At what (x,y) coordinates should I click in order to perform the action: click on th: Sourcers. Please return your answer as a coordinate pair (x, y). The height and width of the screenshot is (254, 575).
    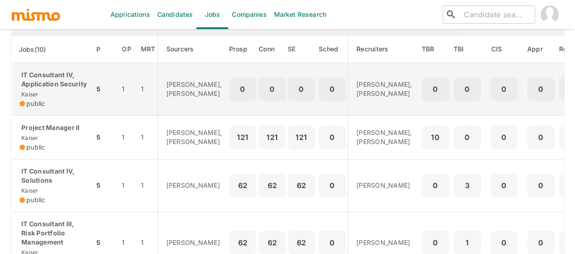
    Looking at the image, I should click on (193, 49).